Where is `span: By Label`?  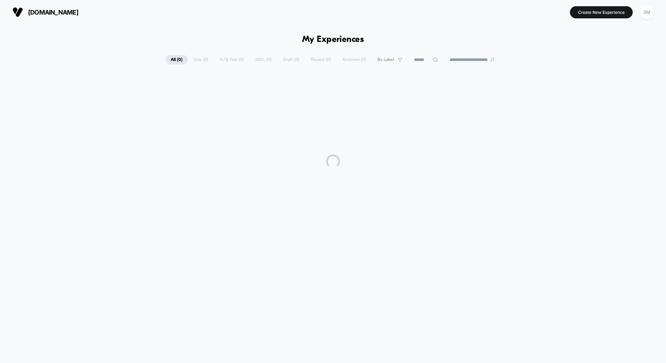
span: By Label is located at coordinates (386, 60).